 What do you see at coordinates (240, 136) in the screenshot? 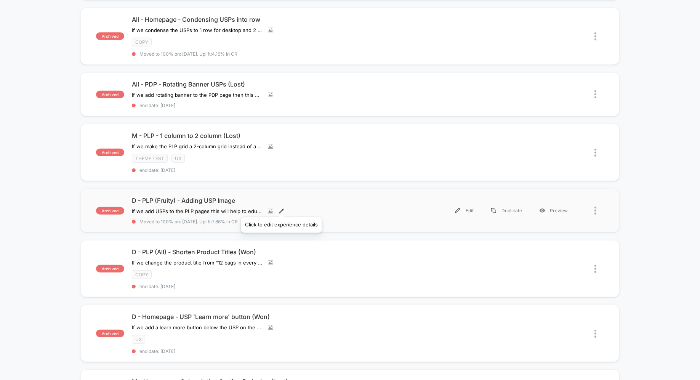
I see `span: M - PLP - 1 column to 2 column (Lost)` at bounding box center [240, 136].